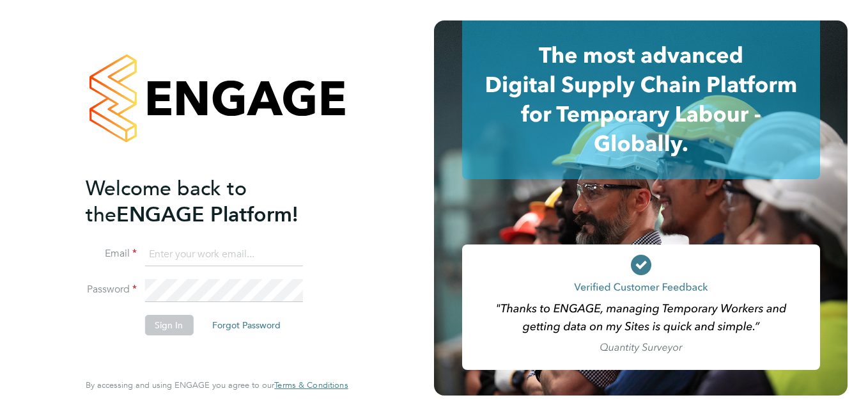 Image resolution: width=868 pixels, height=416 pixels. I want to click on label: Email, so click(111, 253).